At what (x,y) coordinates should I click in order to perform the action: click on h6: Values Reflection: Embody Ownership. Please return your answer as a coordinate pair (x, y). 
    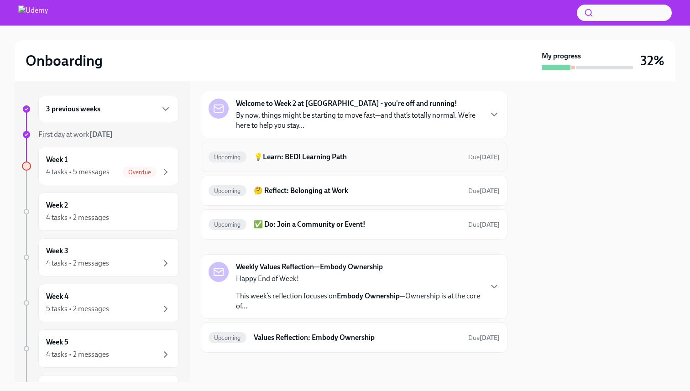
    Looking at the image, I should click on (358, 338).